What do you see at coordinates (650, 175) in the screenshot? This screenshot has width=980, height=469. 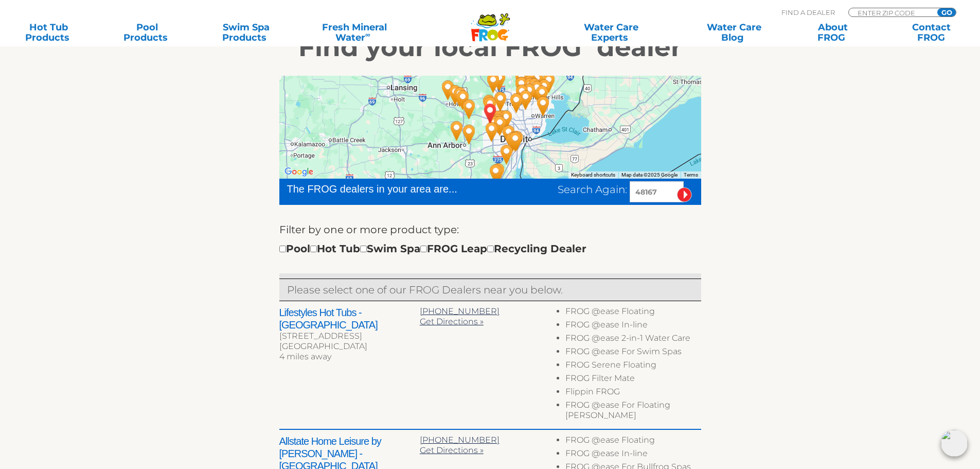 I see `span: Map data ©2025 Google` at bounding box center [650, 175].